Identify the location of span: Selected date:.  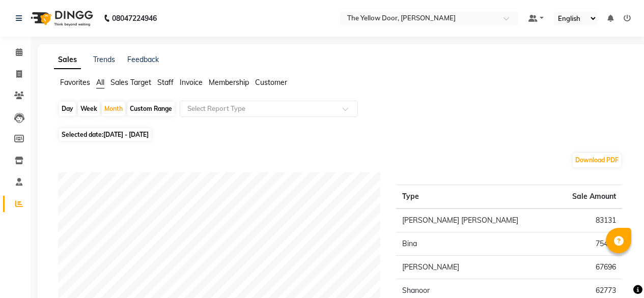
(105, 134).